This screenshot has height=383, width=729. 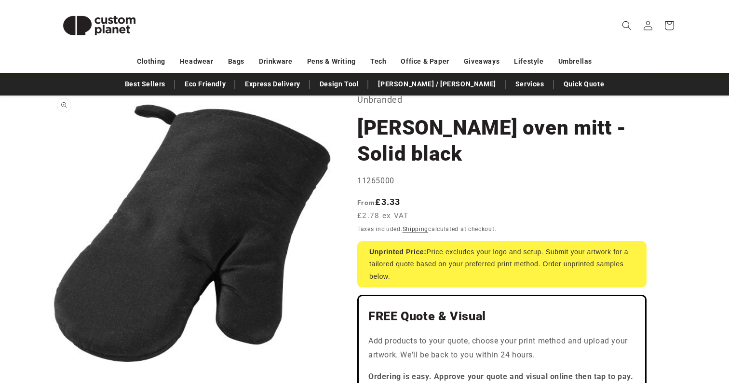 I want to click on strong: Unprinted Price:, so click(x=398, y=252).